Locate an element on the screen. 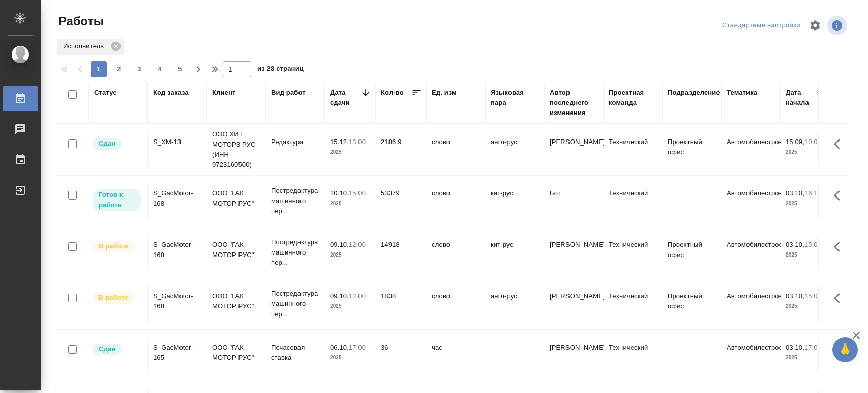 This screenshot has height=393, width=868. div: Исполнитель is located at coordinates (91, 47).